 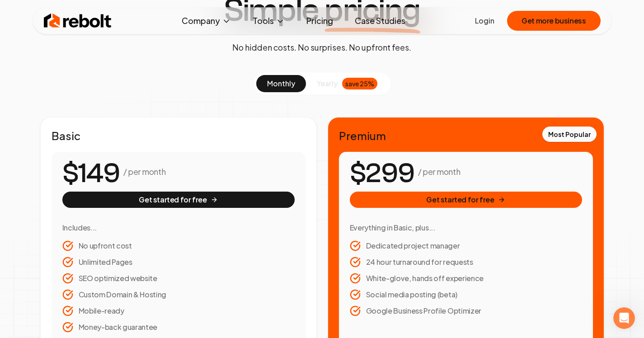 What do you see at coordinates (570, 134) in the screenshot?
I see `div: Most Popular` at bounding box center [570, 134].